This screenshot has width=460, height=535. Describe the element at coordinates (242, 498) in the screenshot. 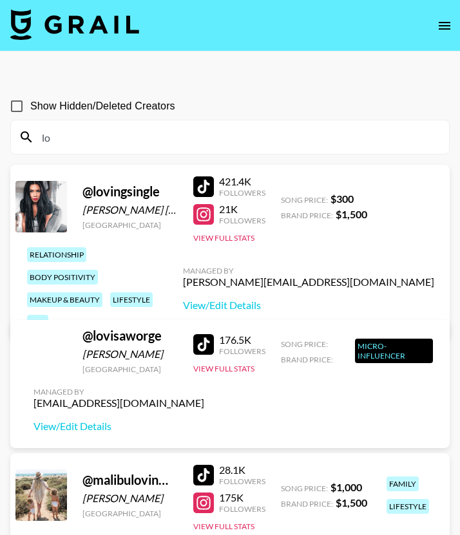

I see `div: 175K` at that location.